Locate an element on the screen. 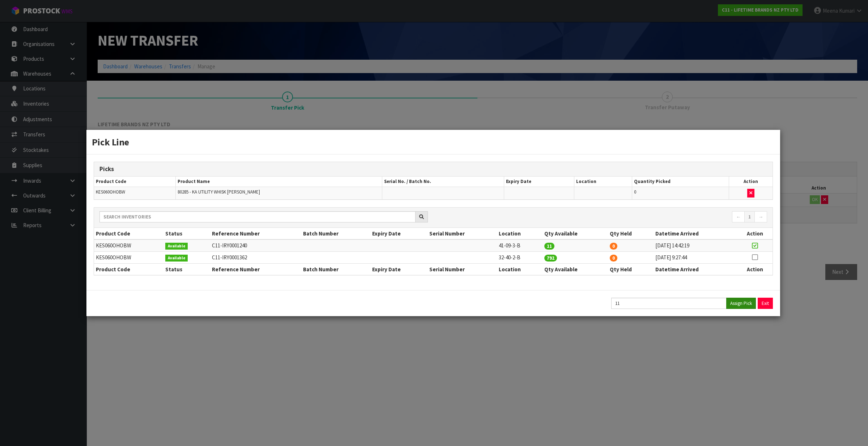 This screenshot has width=868, height=446. h3: Picks is located at coordinates (433, 169).